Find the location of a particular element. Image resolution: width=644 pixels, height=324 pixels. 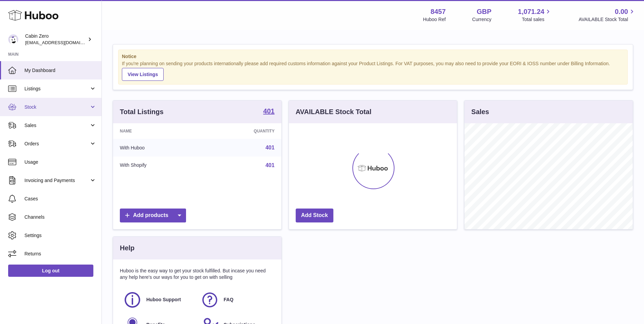

a: 1,071.24 Total sales is located at coordinates (535, 15).